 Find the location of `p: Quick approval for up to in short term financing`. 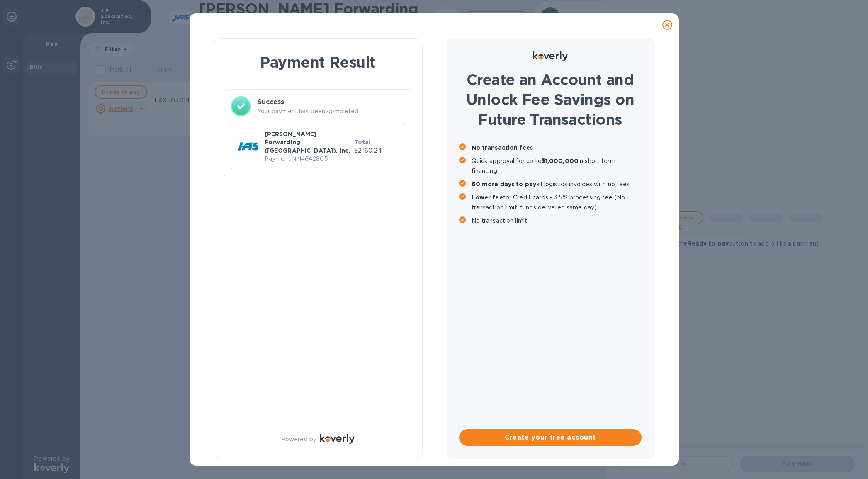

p: Quick approval for up to in short term financing is located at coordinates (557, 166).